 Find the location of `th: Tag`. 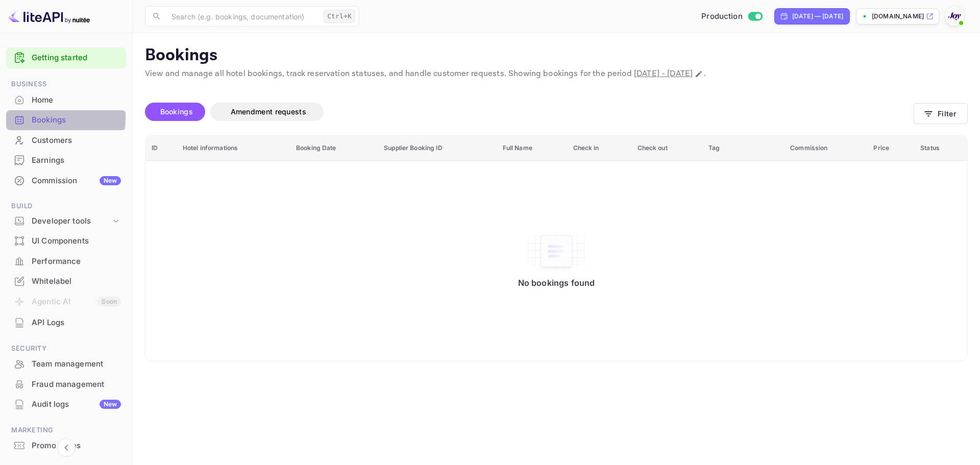

th: Tag is located at coordinates (744, 148).